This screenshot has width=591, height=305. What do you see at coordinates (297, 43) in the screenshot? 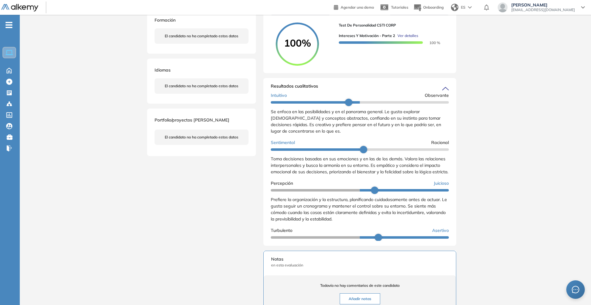
I see `span: 100%` at bounding box center [297, 43].